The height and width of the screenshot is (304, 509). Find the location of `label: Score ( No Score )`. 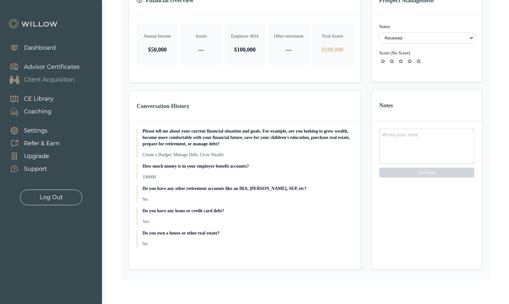

label: Score ( No Score ) is located at coordinates (395, 53).